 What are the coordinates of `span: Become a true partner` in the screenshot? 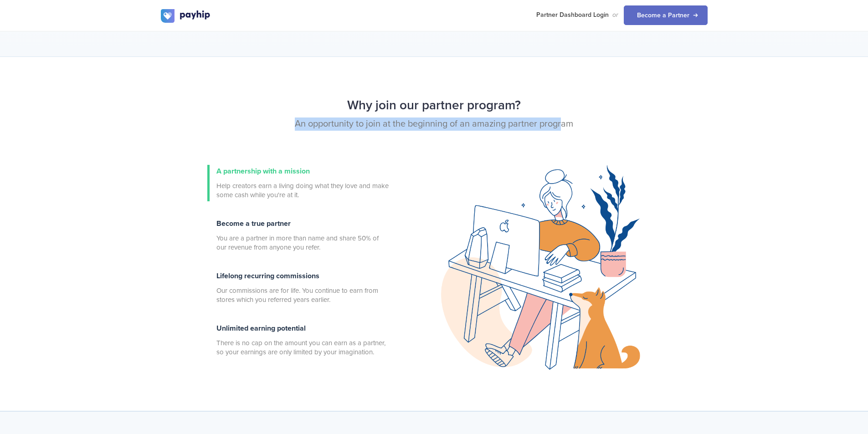 It's located at (254, 224).